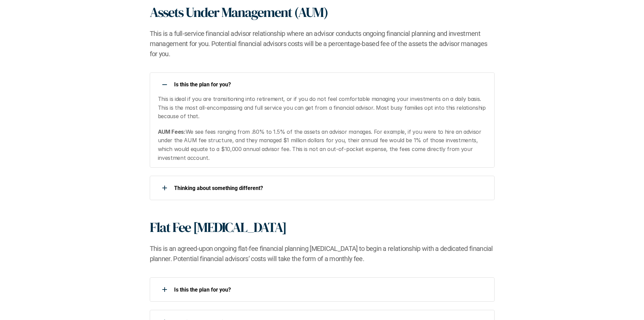  What do you see at coordinates (322, 145) in the screenshot?
I see `p: We see fees ranging from .80% to 1.5% of the assets an advisor manages. For example, if you were ...` at bounding box center [322, 145].